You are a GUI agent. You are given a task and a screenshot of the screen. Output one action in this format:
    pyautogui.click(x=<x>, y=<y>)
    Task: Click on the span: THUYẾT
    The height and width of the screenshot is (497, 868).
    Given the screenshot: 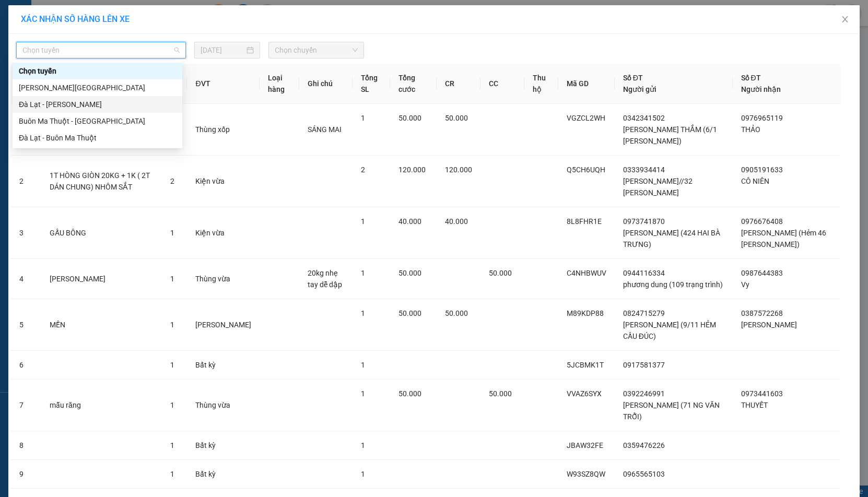 What is the action you would take?
    pyautogui.click(x=754, y=406)
    